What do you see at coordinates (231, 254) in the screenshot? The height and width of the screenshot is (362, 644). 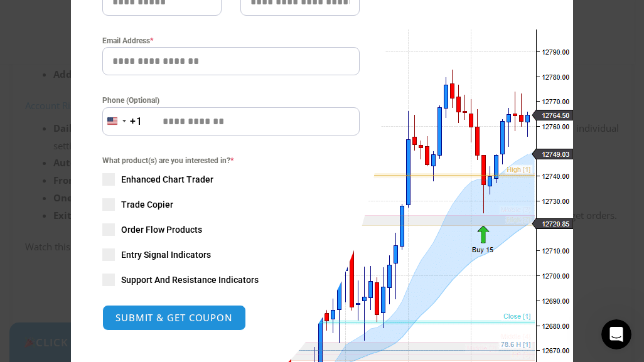 I see `label: Entry Signal Indicators` at bounding box center [231, 254].